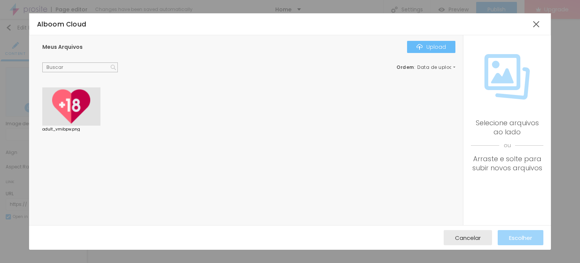  What do you see at coordinates (80, 67) in the screenshot?
I see `input: Buscar` at bounding box center [80, 67].